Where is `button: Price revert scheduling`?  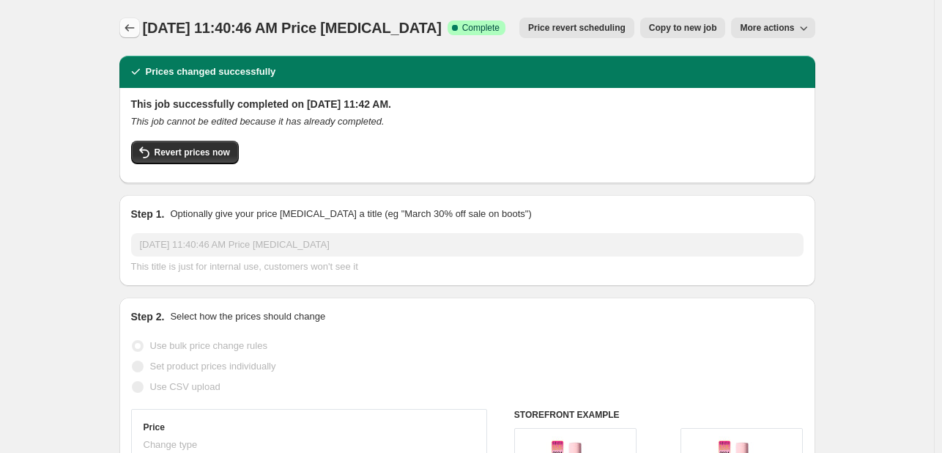
button: Price revert scheduling is located at coordinates (577, 28).